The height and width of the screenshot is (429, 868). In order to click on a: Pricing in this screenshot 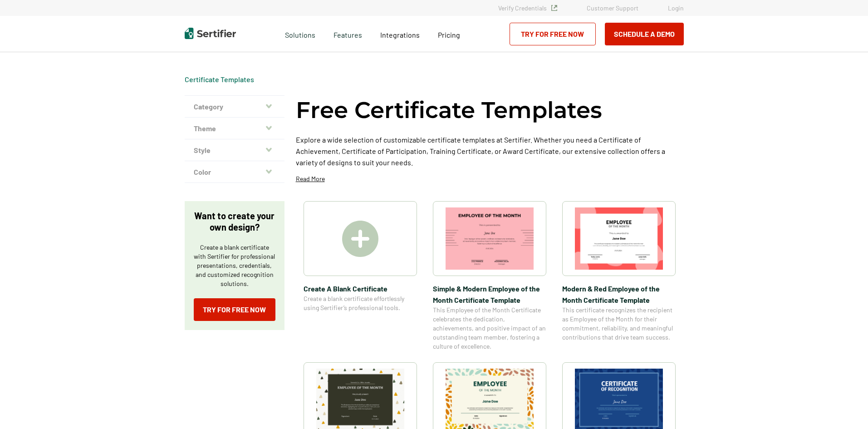, I will do `click(448, 33)`.